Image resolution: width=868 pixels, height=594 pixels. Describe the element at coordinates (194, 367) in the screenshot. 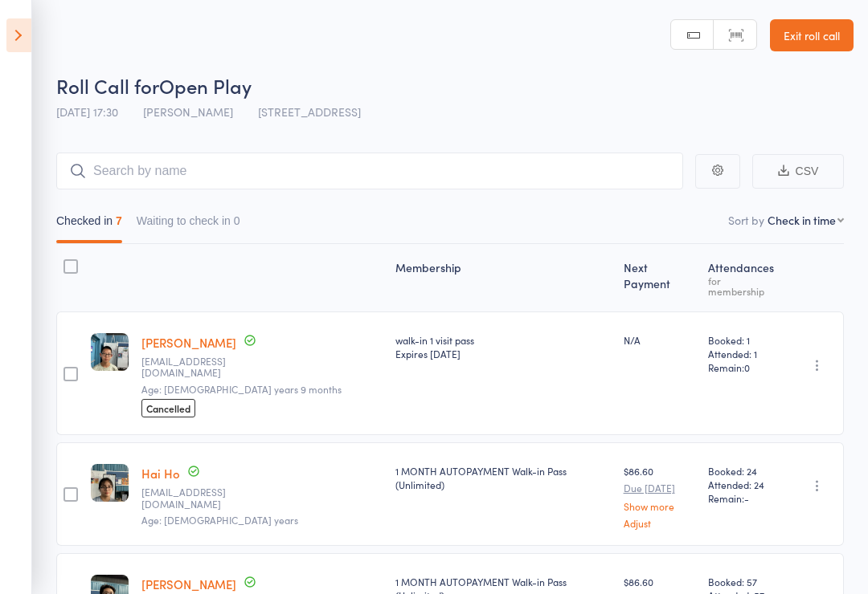

I see `small: Youling539@gmail.com` at that location.